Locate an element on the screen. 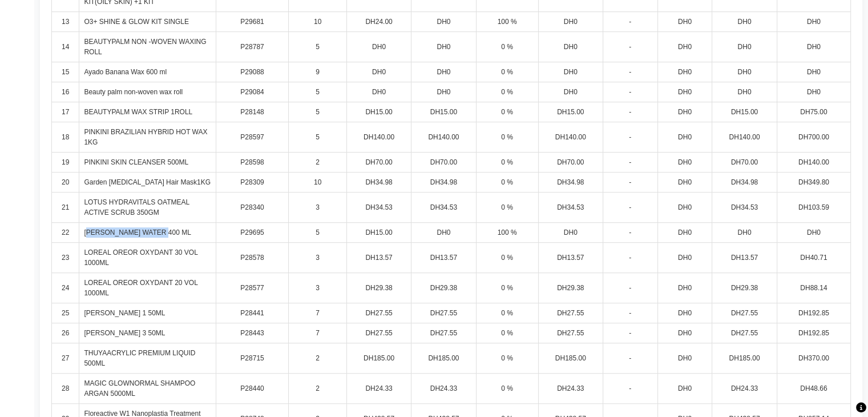 The width and height of the screenshot is (868, 417). td: P28597 is located at coordinates (252, 137).